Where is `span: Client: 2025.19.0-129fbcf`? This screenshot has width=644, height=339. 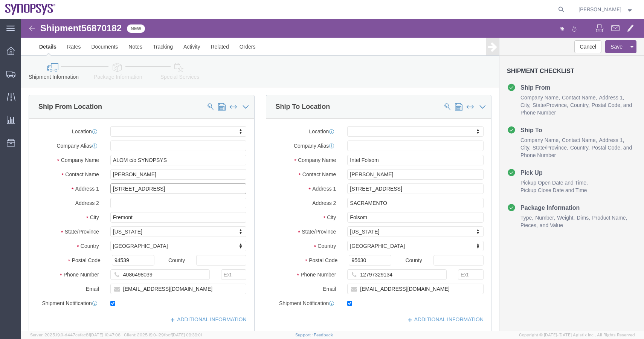
span: Client: 2025.19.0-129fbcf is located at coordinates (163, 335).